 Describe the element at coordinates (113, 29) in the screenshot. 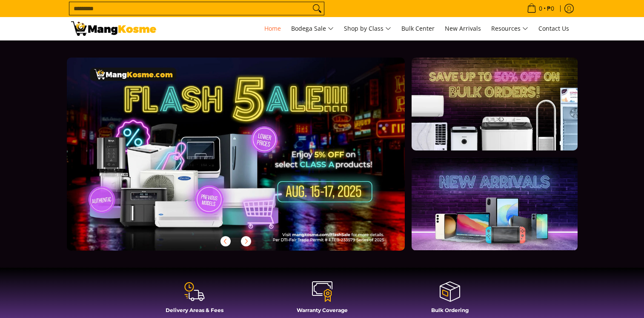

I see `img: Mang Kosme: Your Home Appliances Warehouse Sale Partner!` at that location.